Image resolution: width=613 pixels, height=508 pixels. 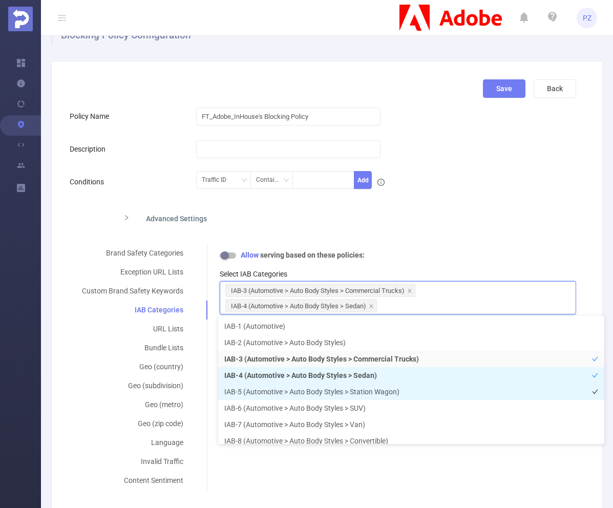 I want to click on div: icon: rightAdvanced Settings, so click(x=267, y=218).